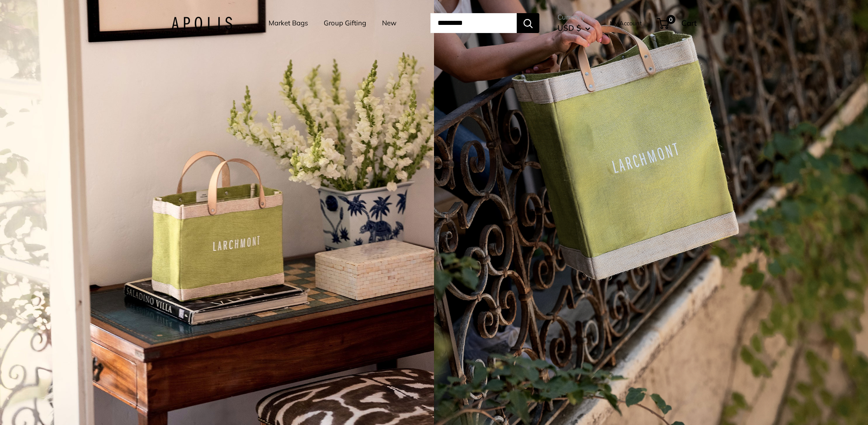 The height and width of the screenshot is (425, 868). I want to click on button: USD $, so click(574, 28).